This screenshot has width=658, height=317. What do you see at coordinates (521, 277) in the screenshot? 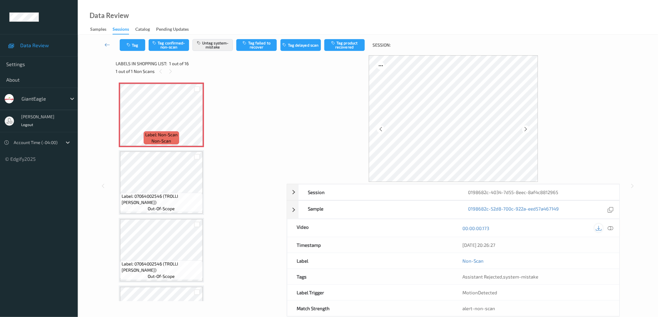
I see `span: system-mistake` at bounding box center [521, 277].